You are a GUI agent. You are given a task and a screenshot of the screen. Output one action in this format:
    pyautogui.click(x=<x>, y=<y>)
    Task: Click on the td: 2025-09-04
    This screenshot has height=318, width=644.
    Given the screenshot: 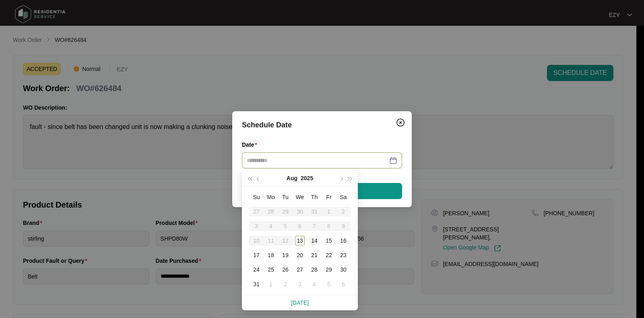 What is the action you would take?
    pyautogui.click(x=314, y=284)
    